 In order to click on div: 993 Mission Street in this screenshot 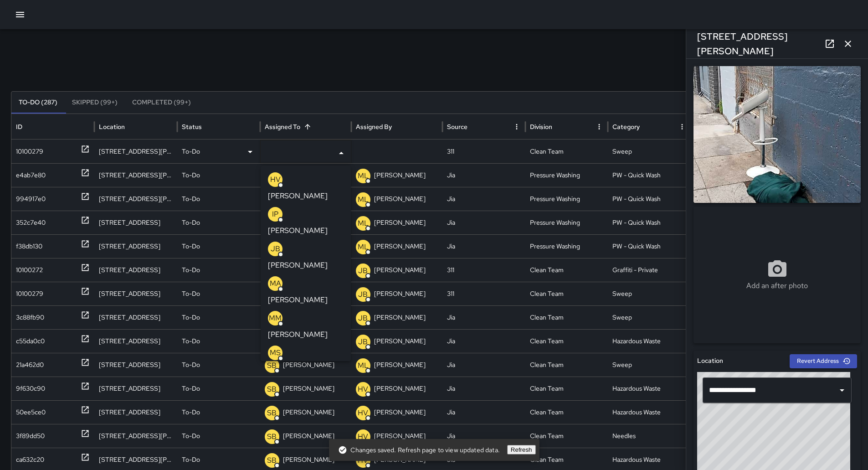, I will do `click(136, 317)`.